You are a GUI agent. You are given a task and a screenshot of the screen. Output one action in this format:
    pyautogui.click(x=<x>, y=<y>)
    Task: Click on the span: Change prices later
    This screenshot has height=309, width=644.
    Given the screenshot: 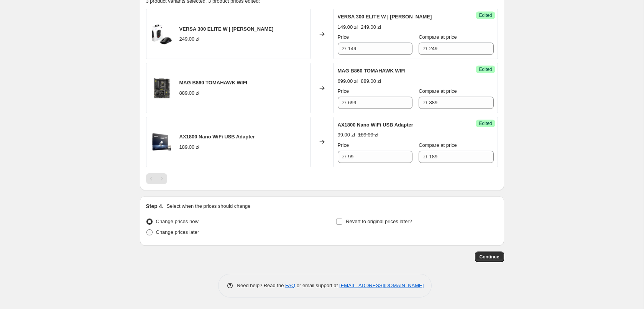 What is the action you would take?
    pyautogui.click(x=177, y=232)
    